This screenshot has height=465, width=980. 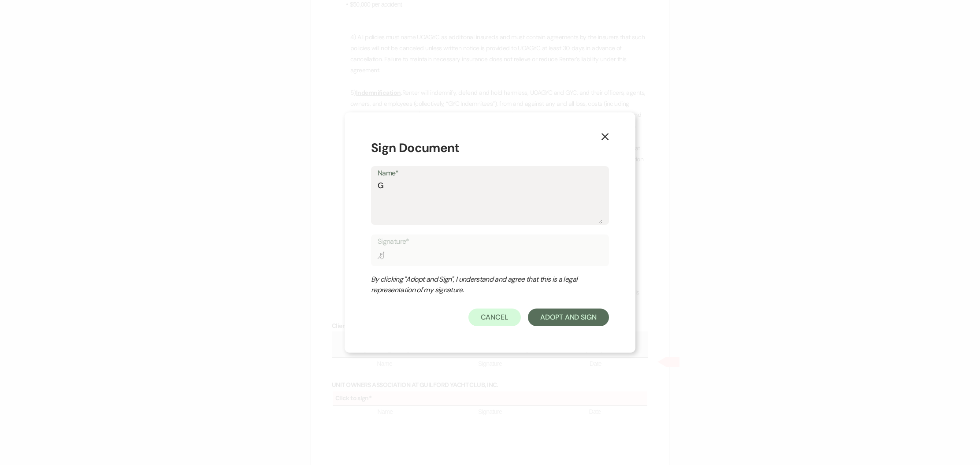 What do you see at coordinates (490, 173) in the screenshot?
I see `label: Name*` at bounding box center [490, 173].